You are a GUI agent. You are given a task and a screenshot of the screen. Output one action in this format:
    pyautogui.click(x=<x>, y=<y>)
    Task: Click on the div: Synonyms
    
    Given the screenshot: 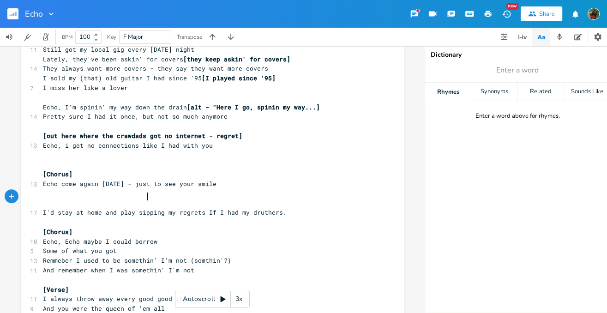 What is the action you would take?
    pyautogui.click(x=494, y=92)
    